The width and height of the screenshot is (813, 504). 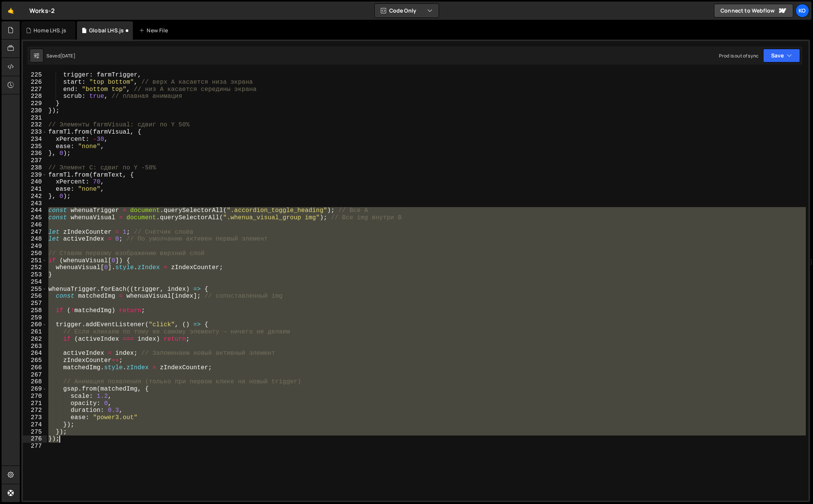 What do you see at coordinates (34, 132) in the screenshot?
I see `div: 233` at bounding box center [34, 132].